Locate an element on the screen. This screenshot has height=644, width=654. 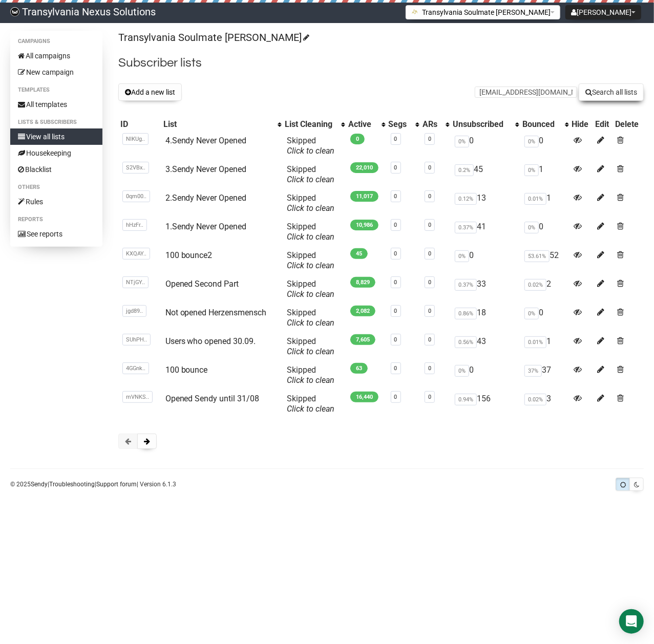
div: ID is located at coordinates (140, 125).